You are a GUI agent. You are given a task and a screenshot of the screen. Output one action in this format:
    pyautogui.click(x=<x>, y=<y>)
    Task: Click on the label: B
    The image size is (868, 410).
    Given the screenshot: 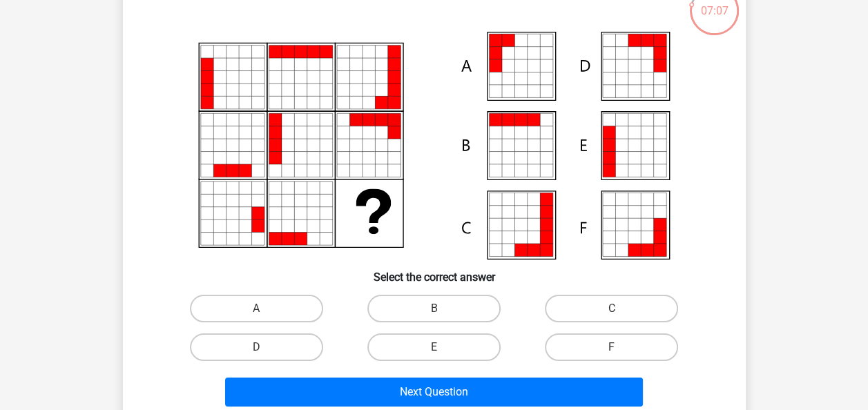 What is the action you would take?
    pyautogui.click(x=434, y=309)
    